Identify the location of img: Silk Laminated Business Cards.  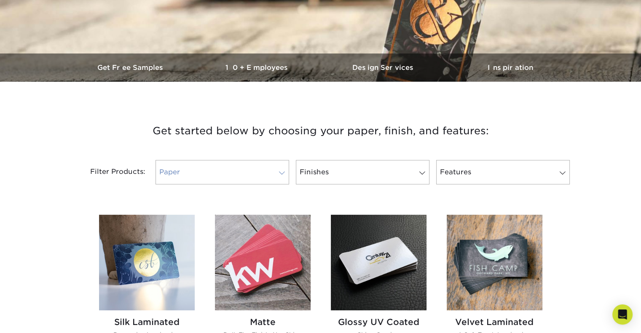
(147, 262).